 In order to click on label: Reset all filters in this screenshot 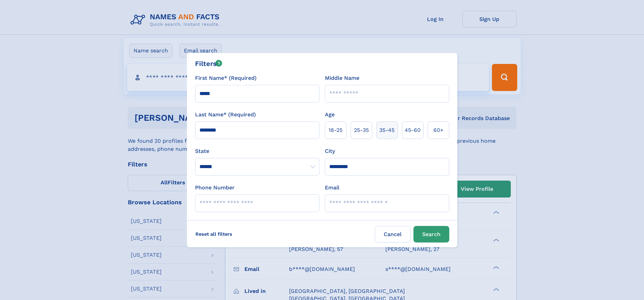, I will do `click(213, 234)`.